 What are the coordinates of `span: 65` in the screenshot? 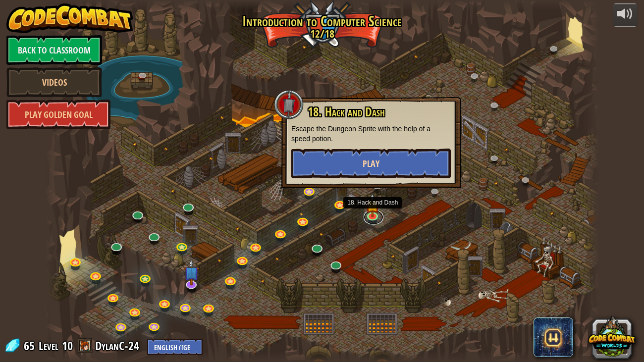 It's located at (31, 346).